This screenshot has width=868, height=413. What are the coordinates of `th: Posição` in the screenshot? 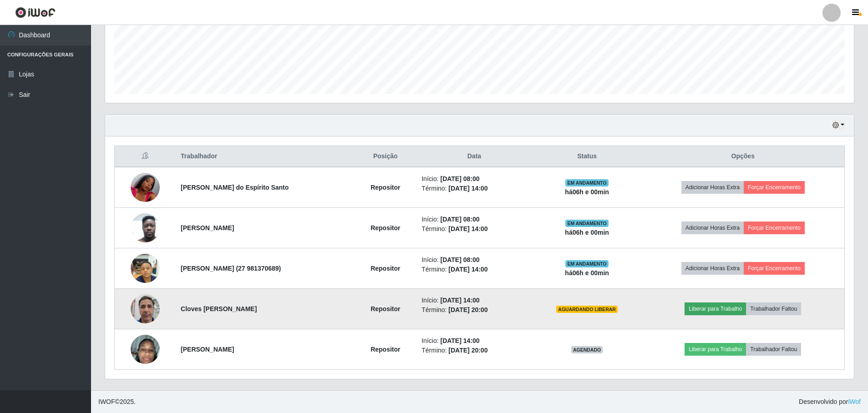 It's located at (385, 157).